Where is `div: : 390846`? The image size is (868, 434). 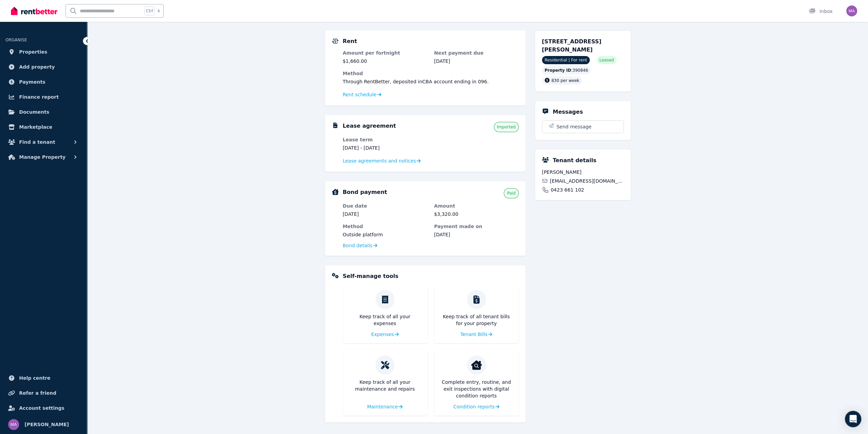 div: : 390846 is located at coordinates (567, 70).